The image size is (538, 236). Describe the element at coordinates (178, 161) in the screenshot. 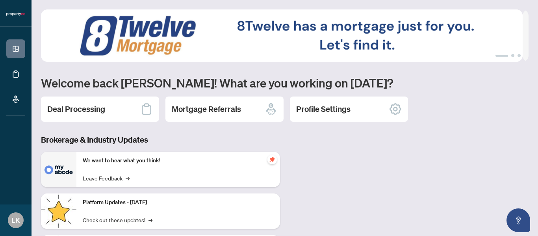

I see `p: We want to hear what you think!` at that location.